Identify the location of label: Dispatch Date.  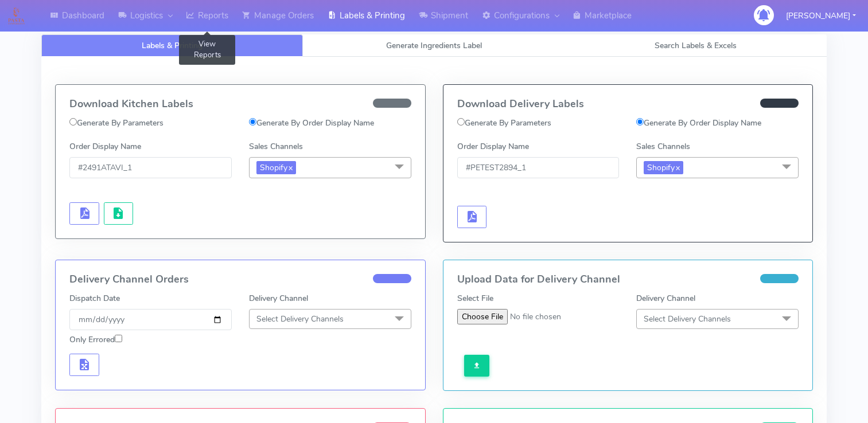
(94, 298).